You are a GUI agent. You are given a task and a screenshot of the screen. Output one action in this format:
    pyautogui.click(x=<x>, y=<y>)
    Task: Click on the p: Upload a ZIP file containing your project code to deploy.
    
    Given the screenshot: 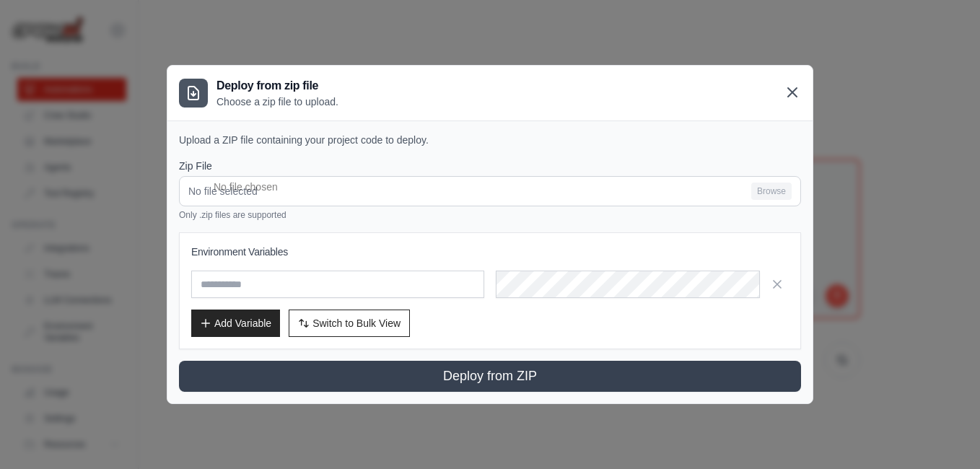 What is the action you would take?
    pyautogui.click(x=490, y=140)
    